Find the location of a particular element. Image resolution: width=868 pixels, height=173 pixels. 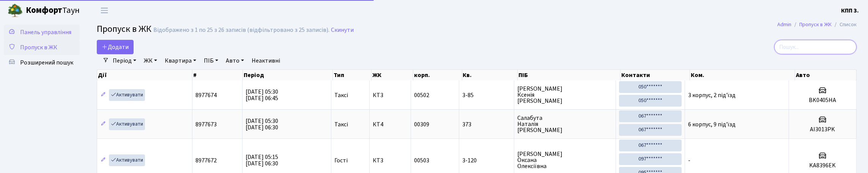

span: 3-85 is located at coordinates (487, 95).